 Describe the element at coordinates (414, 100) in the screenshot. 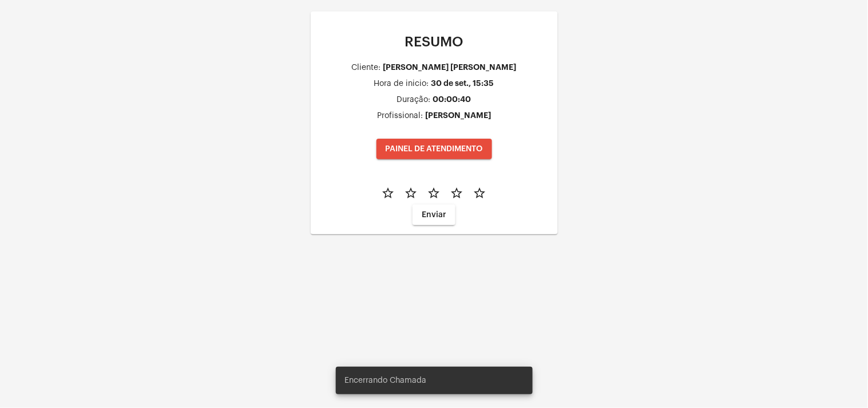

I see `div: Duração:` at that location.